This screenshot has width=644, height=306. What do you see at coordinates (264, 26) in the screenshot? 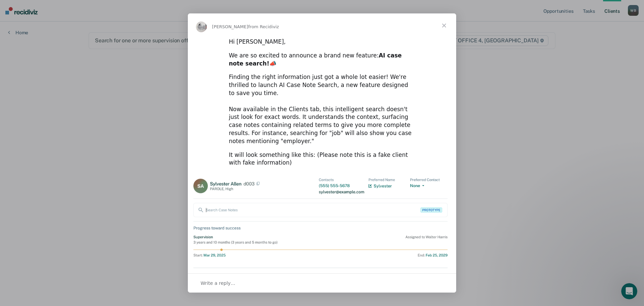
I see `span: from Recidiviz` at bounding box center [264, 26].